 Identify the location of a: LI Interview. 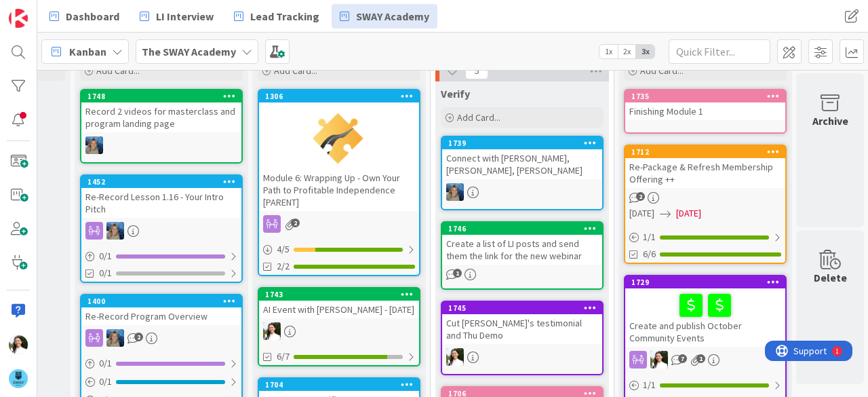
(176, 16).